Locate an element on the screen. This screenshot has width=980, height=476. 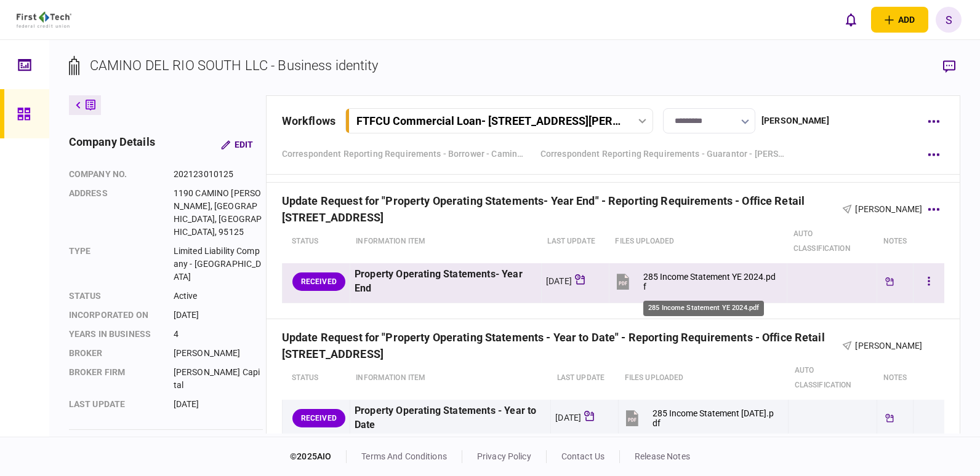
div: 202123010125 is located at coordinates (218, 174).